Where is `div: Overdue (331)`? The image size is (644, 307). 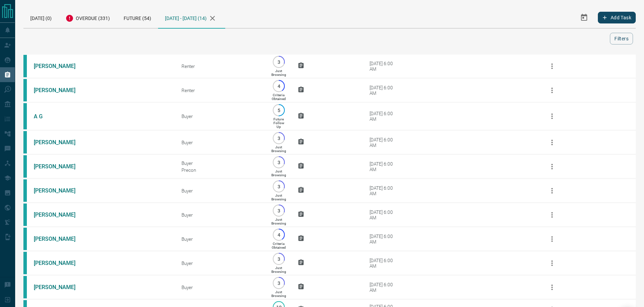
div: Overdue (331) is located at coordinates (88, 18).